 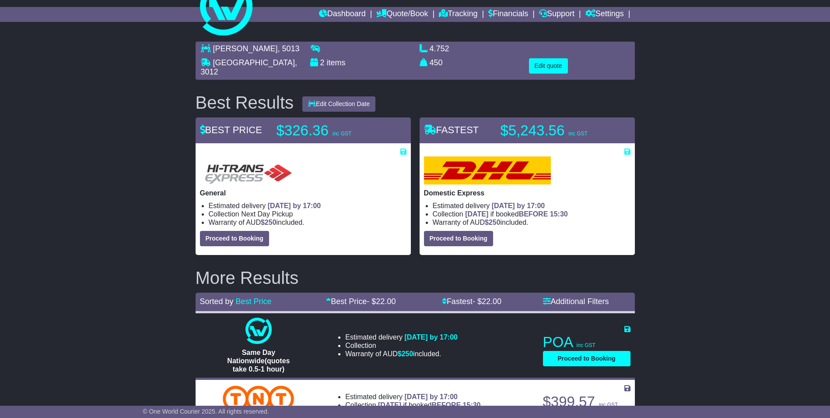 What do you see at coordinates (472, 301) in the screenshot?
I see `a: Fastest- $22.00` at bounding box center [472, 301].